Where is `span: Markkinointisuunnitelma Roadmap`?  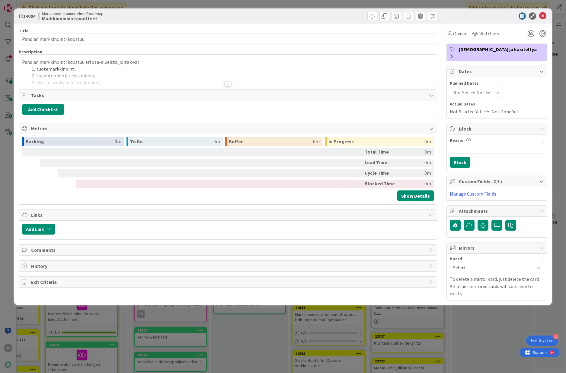
span: Markkinointisuunnitelma Roadmap is located at coordinates (73, 14).